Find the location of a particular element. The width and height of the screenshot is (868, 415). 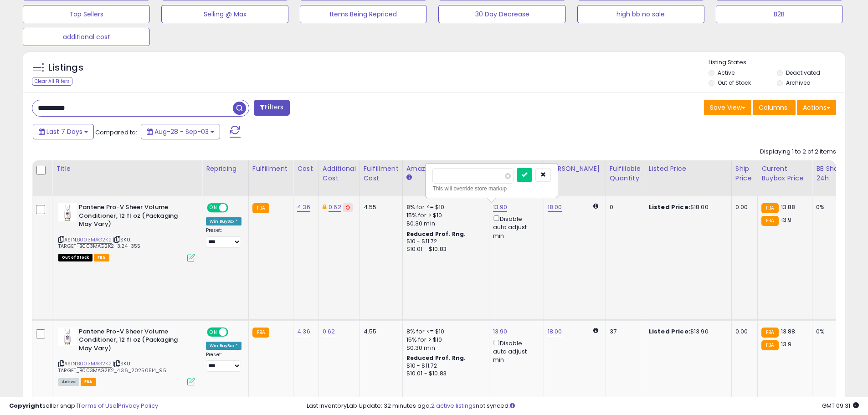

button: Selling @ Max is located at coordinates (225, 14).